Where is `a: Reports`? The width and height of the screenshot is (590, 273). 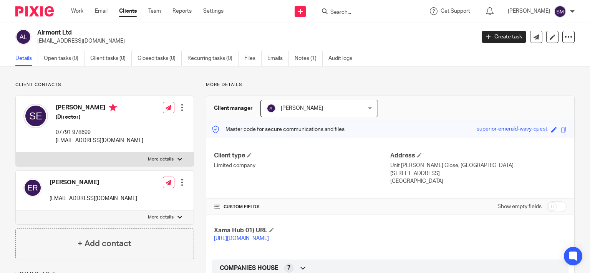 a: Reports is located at coordinates (182, 11).